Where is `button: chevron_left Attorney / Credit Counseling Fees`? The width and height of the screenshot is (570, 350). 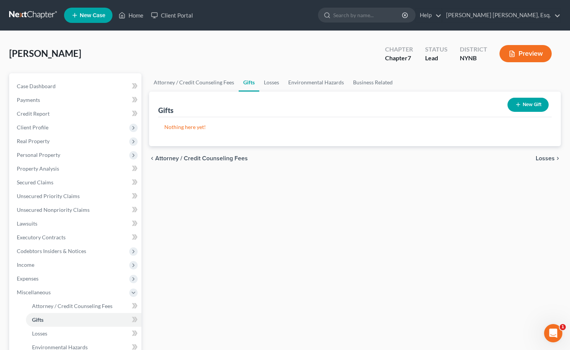
button: chevron_left Attorney / Credit Counseling Fees is located at coordinates (198, 158).